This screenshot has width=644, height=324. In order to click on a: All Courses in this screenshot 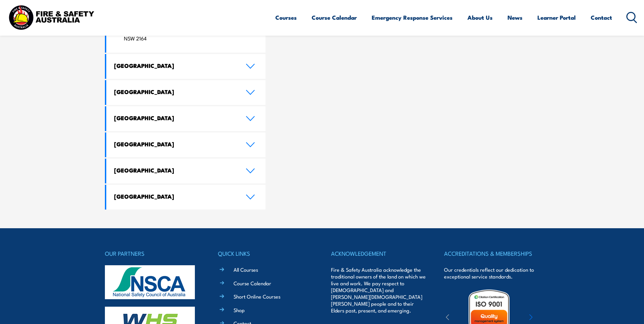, I will do `click(246, 269)`.